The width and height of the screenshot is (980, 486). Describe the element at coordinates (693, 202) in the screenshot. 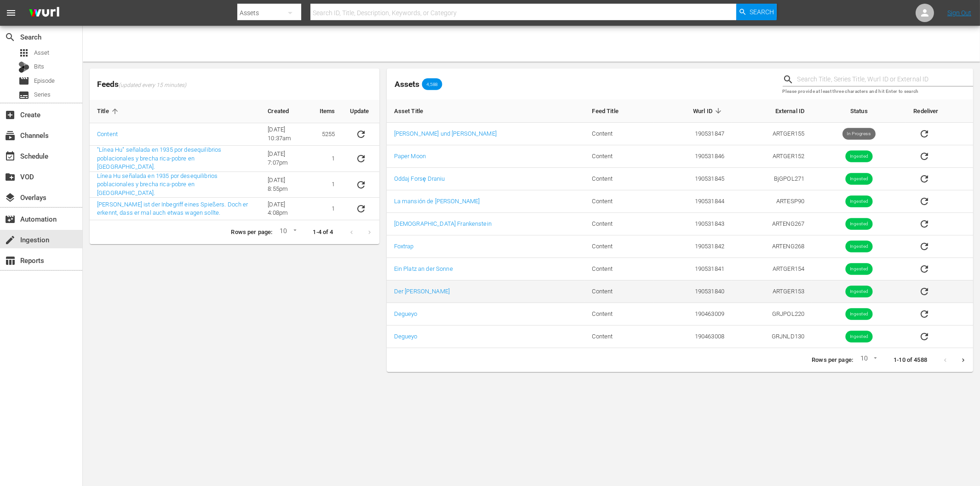

I see `td: 190531844` at that location.